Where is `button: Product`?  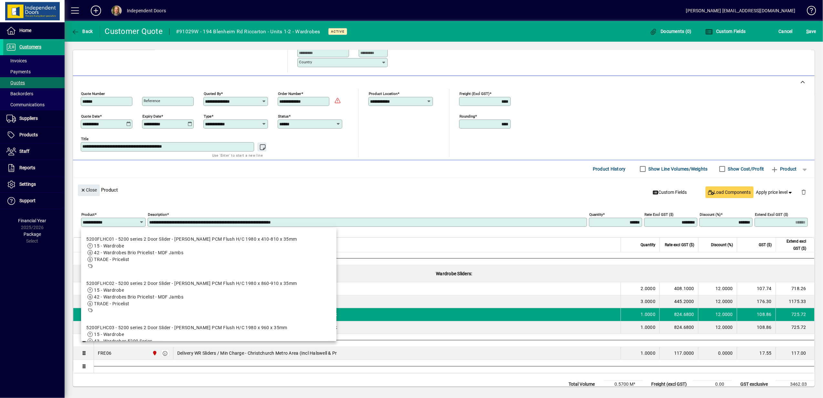
button: Product is located at coordinates (784, 169).